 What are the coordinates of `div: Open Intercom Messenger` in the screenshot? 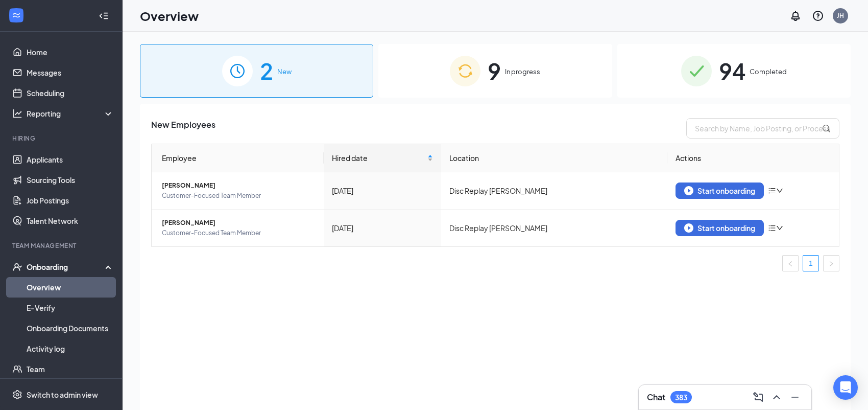 It's located at (846, 387).